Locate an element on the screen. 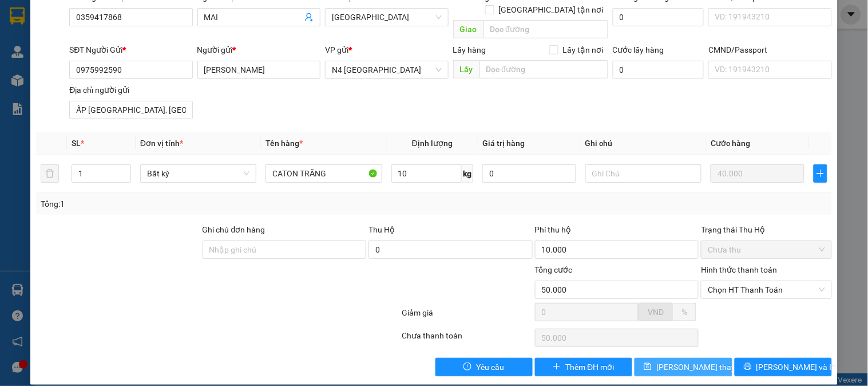 The image size is (868, 386). span: Bất kỳ is located at coordinates (198, 174).